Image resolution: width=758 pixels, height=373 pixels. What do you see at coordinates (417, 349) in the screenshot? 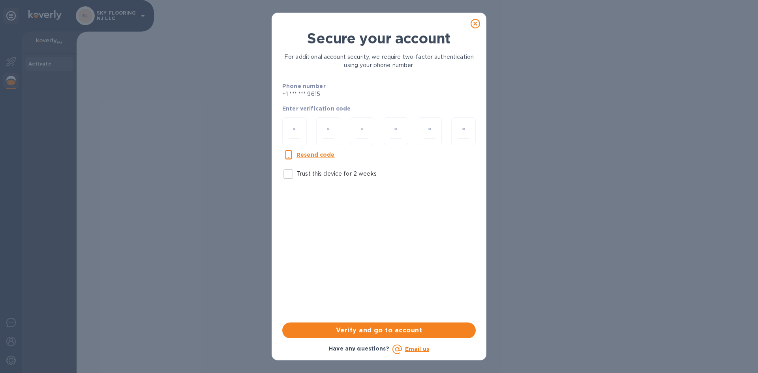
I see `b: Email us` at bounding box center [417, 349].